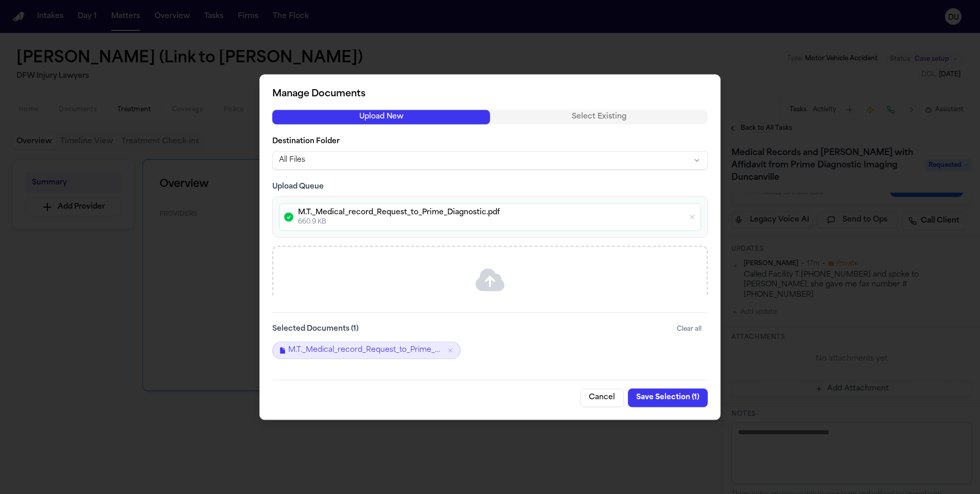 This screenshot has height=494, width=980. What do you see at coordinates (689, 329) in the screenshot?
I see `button: Clear all` at bounding box center [689, 329].